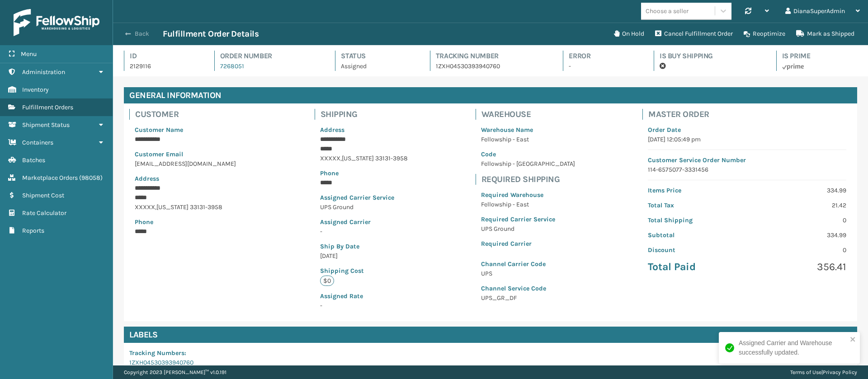 The width and height of the screenshot is (868, 379). I want to click on span: Fulfillment Orders, so click(48, 107).